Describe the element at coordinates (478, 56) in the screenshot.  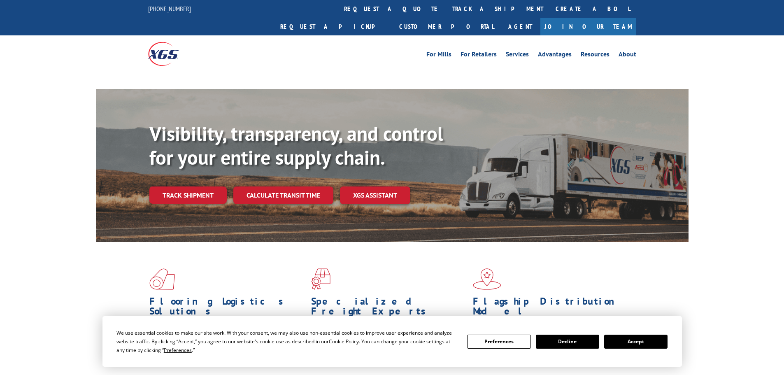
I see `a: For Retailers` at that location.